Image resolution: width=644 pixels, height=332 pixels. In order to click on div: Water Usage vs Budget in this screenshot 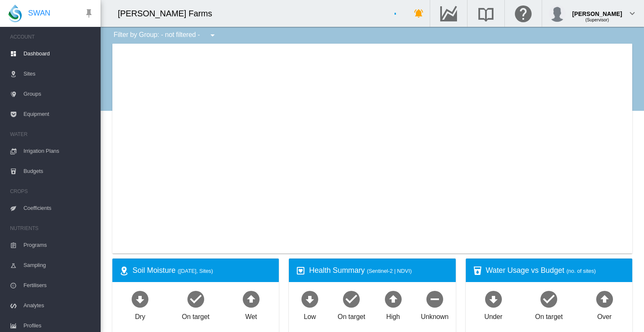, I will do `click(556, 270)`.